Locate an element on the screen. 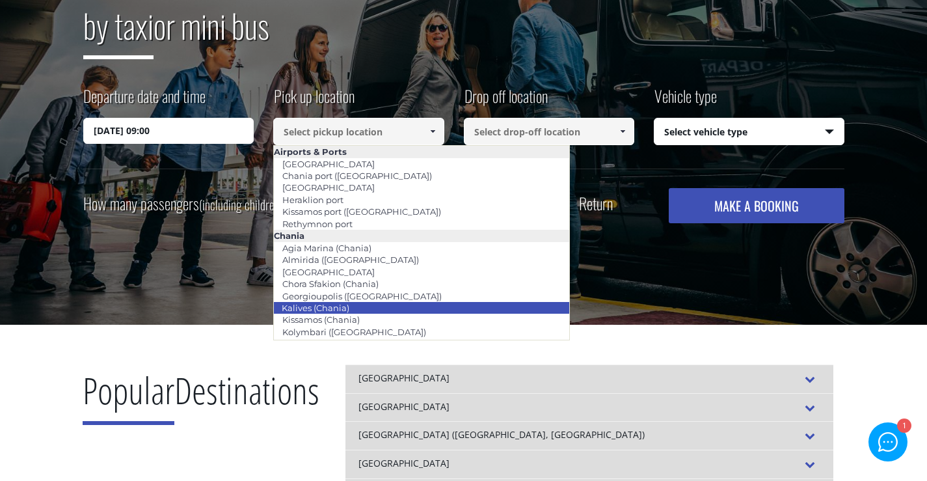 The height and width of the screenshot is (481, 927). input: Select pickup location is located at coordinates (358, 131).